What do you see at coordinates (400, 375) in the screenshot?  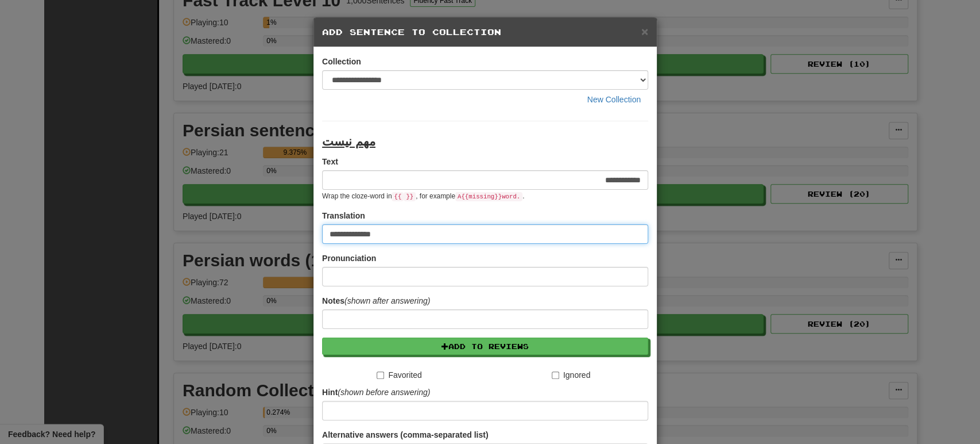 I see `label: Favorited` at bounding box center [400, 375].